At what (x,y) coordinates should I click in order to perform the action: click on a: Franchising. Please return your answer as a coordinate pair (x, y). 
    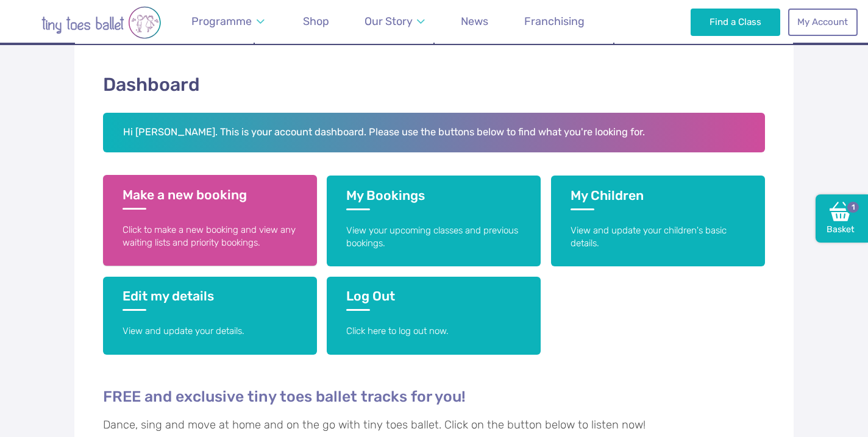
    Looking at the image, I should click on (554, 21).